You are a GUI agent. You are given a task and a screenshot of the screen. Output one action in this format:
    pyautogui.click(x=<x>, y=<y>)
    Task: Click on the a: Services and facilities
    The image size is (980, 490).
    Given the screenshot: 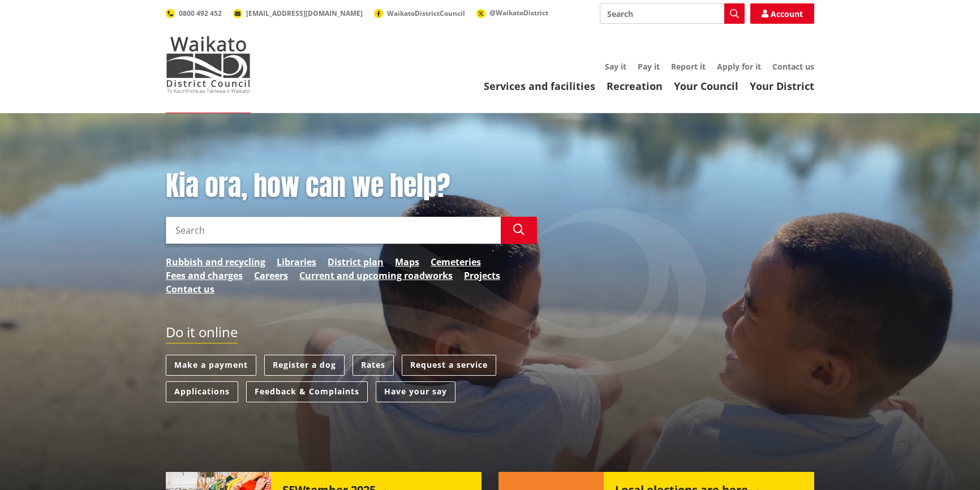 What is the action you would take?
    pyautogui.click(x=539, y=86)
    